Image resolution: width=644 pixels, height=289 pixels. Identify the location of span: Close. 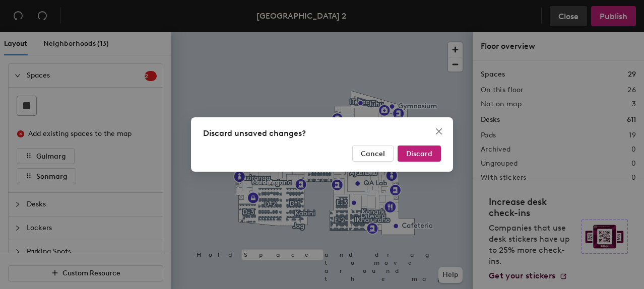
(439, 131).